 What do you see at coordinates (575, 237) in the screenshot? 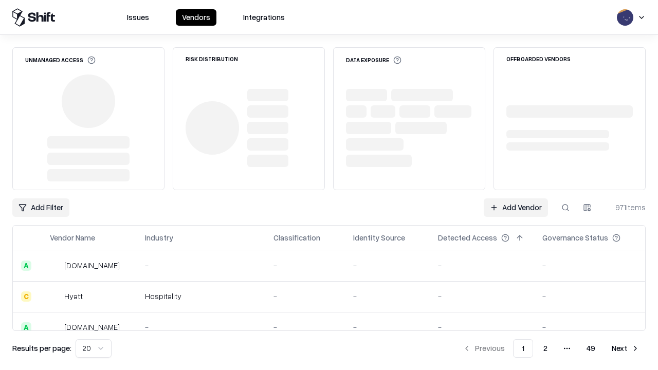
I see `div: Governance Status` at bounding box center [575, 237].